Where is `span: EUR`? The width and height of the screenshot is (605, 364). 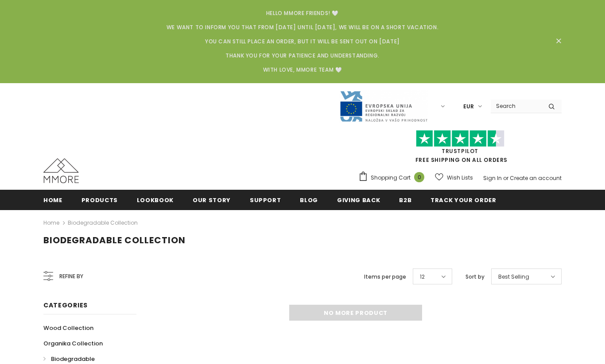 span: EUR is located at coordinates (468, 106).